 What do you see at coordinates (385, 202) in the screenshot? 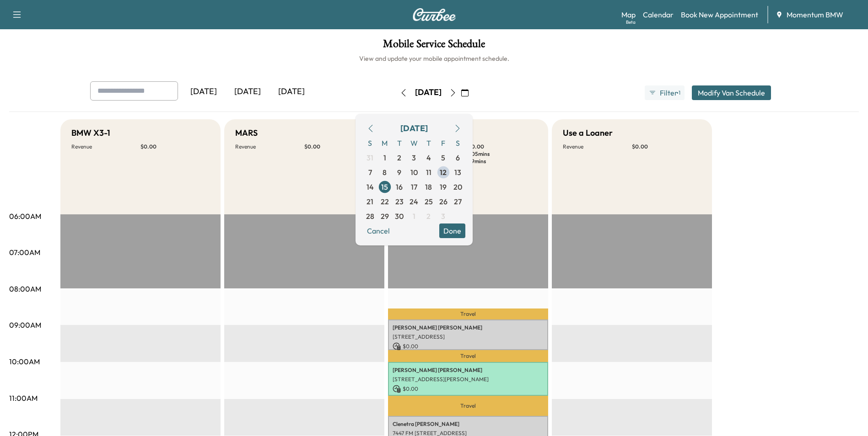
I see `span: 22` at bounding box center [385, 202].